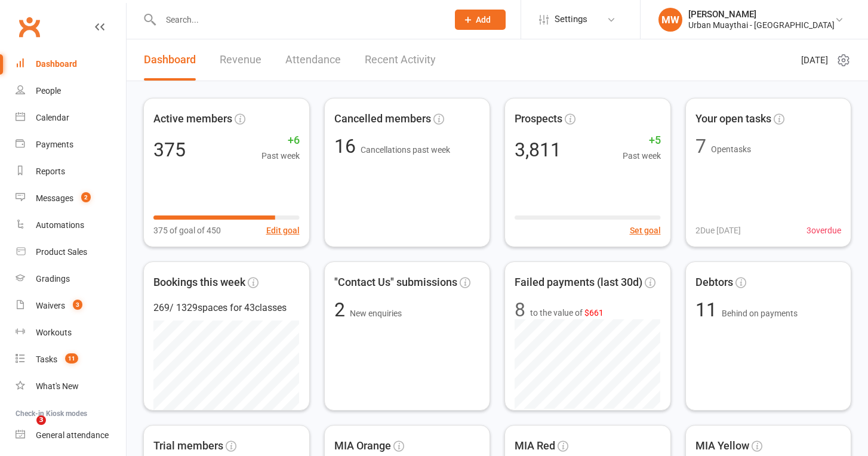 The width and height of the screenshot is (868, 456). Describe the element at coordinates (298, 19) in the screenshot. I see `input: Search...` at that location.